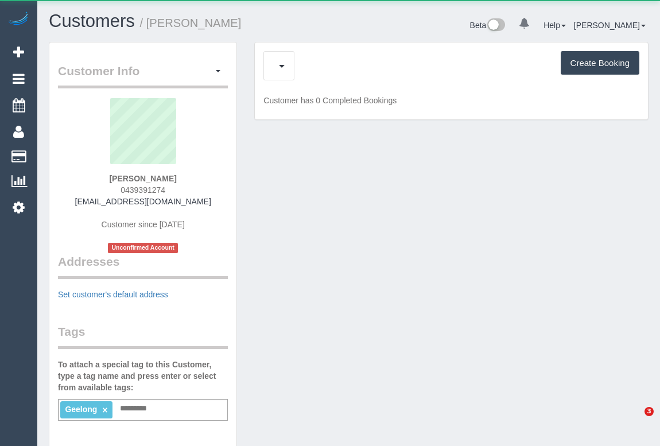 This screenshot has width=660, height=446. What do you see at coordinates (488, 25) in the screenshot?
I see `a: Beta` at bounding box center [488, 25].